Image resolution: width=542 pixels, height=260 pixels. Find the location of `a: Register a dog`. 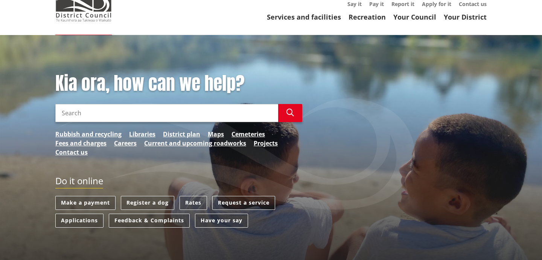

a: Register a dog is located at coordinates (148, 203).